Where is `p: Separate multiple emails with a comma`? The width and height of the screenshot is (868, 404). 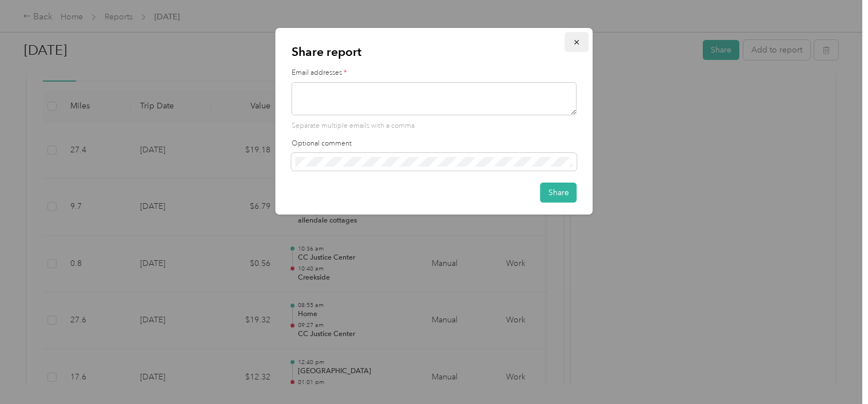
p: Separate multiple emails with a comma is located at coordinates (434, 126).